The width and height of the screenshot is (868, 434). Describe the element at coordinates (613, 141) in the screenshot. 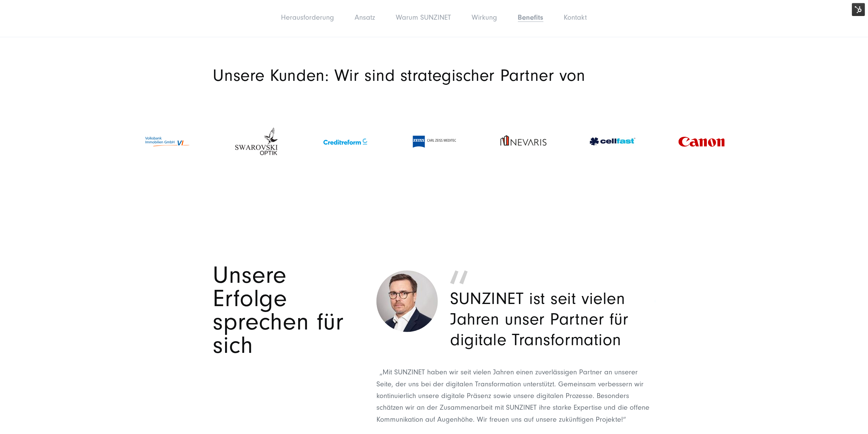

I see `img: cellfast-logo` at that location.